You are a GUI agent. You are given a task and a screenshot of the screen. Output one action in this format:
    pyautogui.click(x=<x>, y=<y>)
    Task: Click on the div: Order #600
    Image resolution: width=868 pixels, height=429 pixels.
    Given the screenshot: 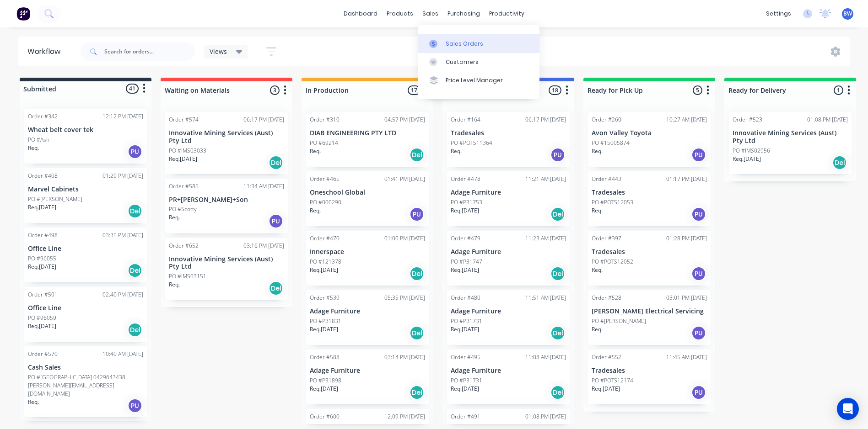 What is the action you would take?
    pyautogui.click(x=324, y=417)
    